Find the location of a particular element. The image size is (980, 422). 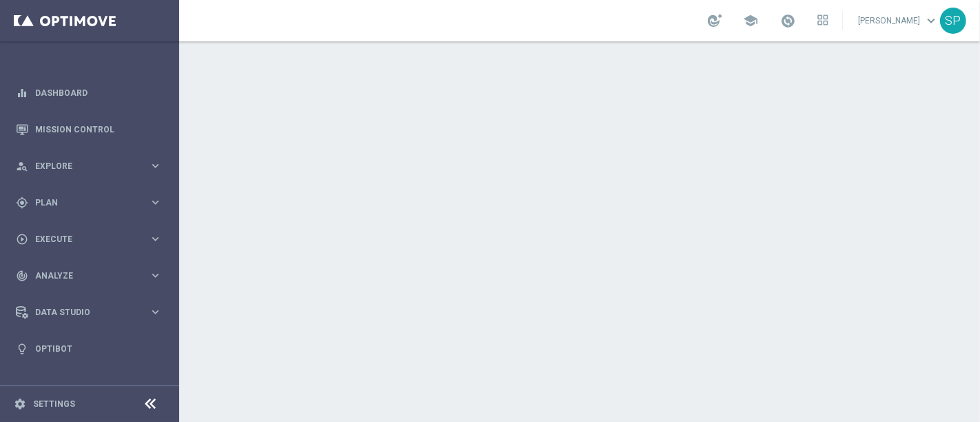

div: track_changes Analyze keyboard_arrow_right is located at coordinates (89, 276).